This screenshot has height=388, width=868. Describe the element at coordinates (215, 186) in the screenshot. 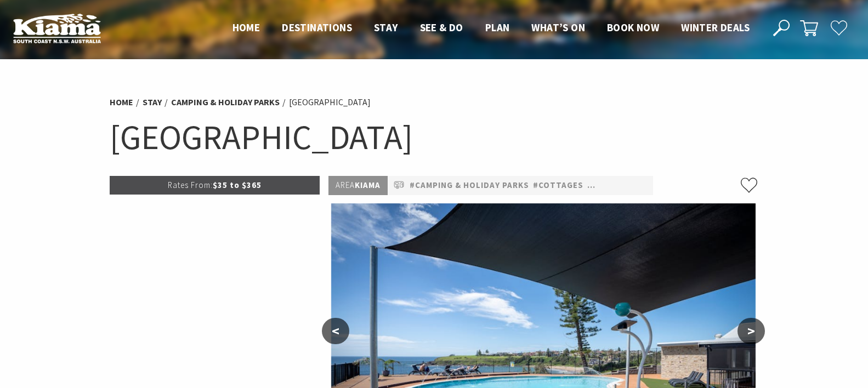

I see `p: $35 to $365` at that location.